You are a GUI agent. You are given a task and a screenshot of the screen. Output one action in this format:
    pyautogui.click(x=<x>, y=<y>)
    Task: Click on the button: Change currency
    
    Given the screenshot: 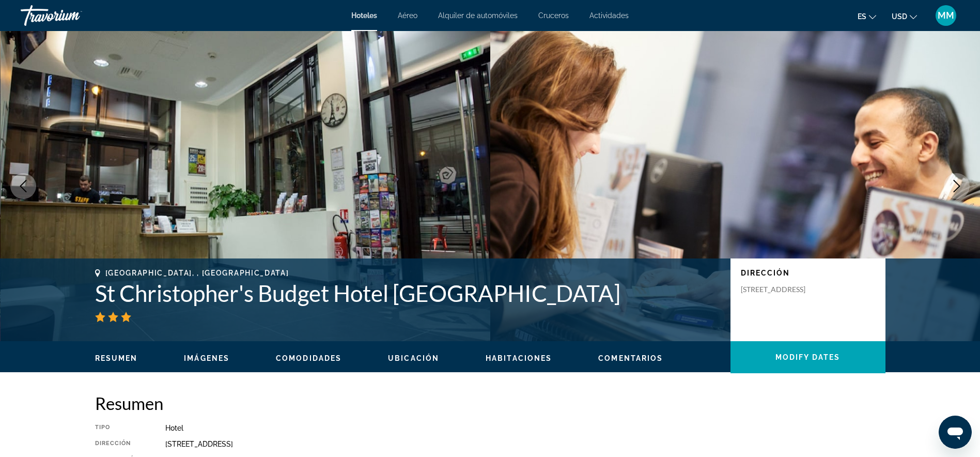 What is the action you would take?
    pyautogui.click(x=904, y=16)
    